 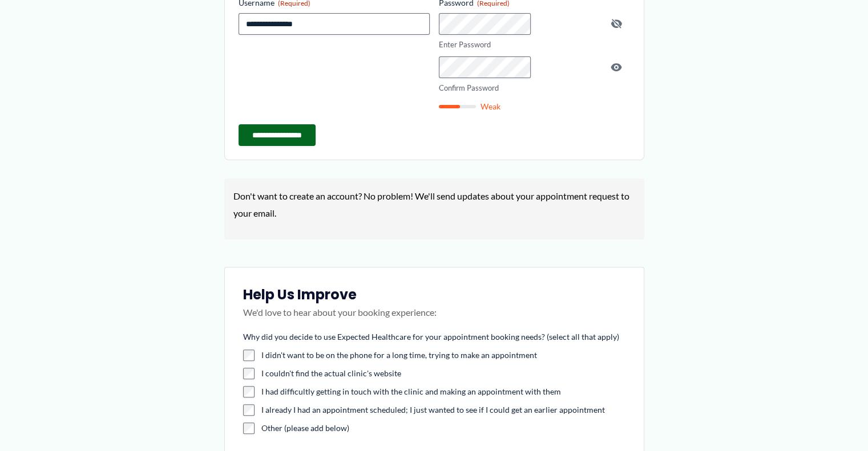 What do you see at coordinates (434, 204) in the screenshot?
I see `p: Don't want to create an account? No problem! We'll send updates about your appointment request to...` at bounding box center [434, 204].